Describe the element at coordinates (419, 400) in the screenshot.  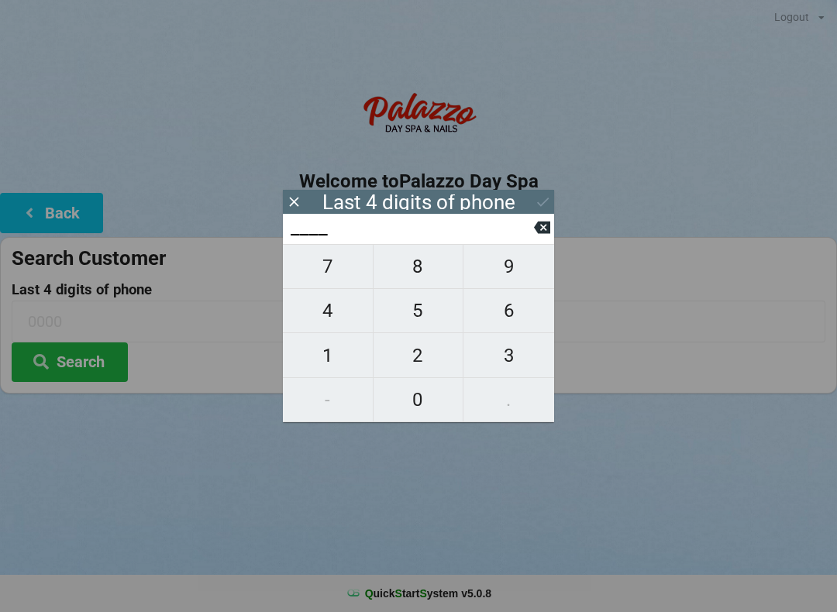
I see `button: 0` at that location.